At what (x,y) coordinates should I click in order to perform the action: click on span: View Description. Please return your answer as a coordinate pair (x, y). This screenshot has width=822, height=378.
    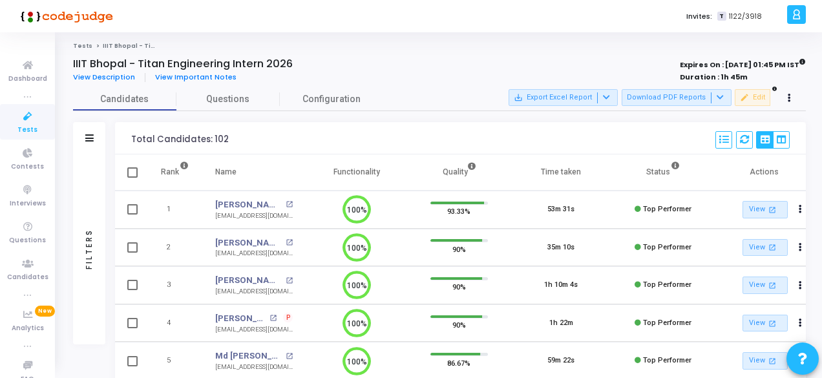
    Looking at the image, I should click on (104, 77).